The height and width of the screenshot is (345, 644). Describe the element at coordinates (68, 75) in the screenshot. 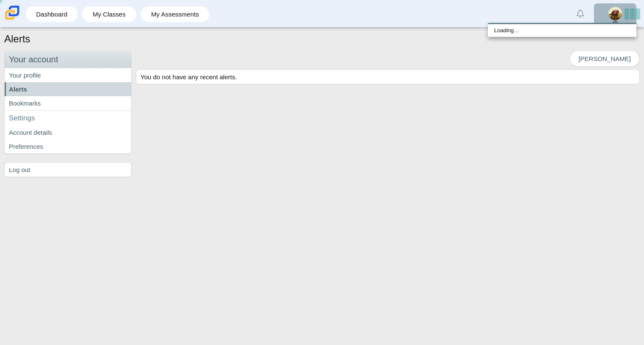

I see `a: Your profile` at that location.